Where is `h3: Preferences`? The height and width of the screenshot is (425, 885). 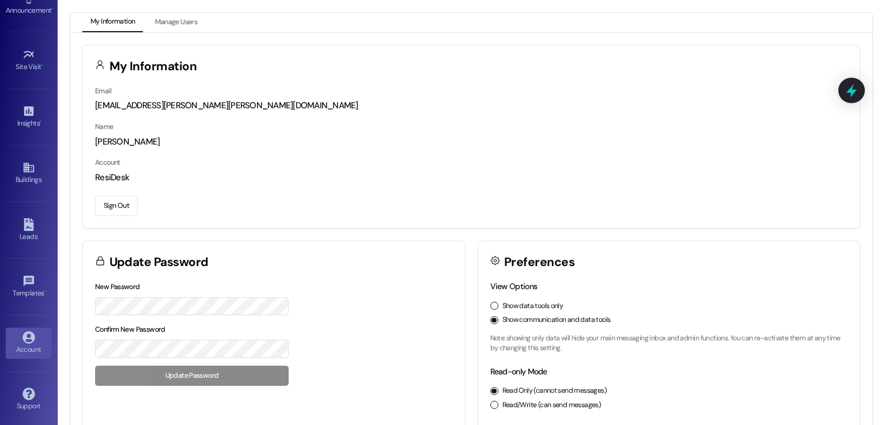 h3: Preferences is located at coordinates (540, 262).